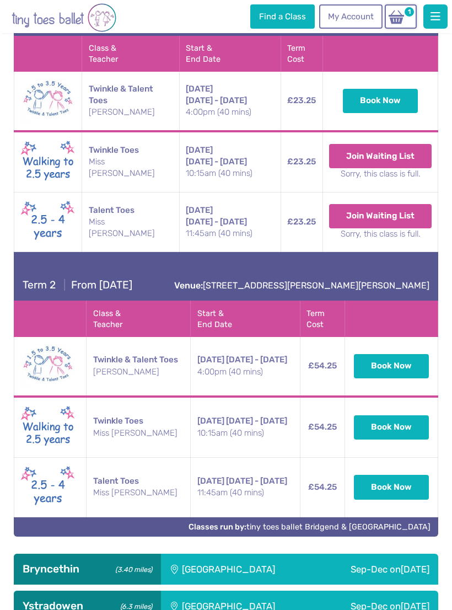  What do you see at coordinates (64, 18) in the screenshot?
I see `img: tiny toes ballet` at bounding box center [64, 18].